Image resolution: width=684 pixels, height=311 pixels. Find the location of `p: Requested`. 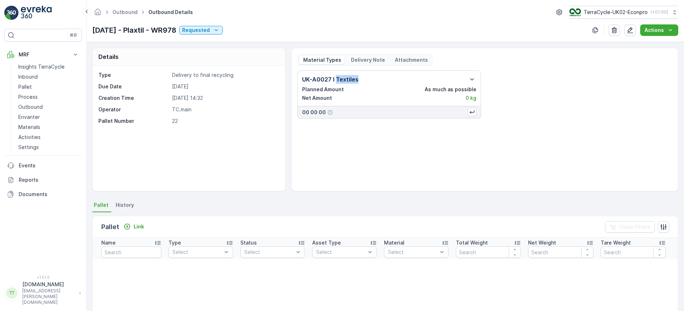

p: Requested is located at coordinates (196, 30).